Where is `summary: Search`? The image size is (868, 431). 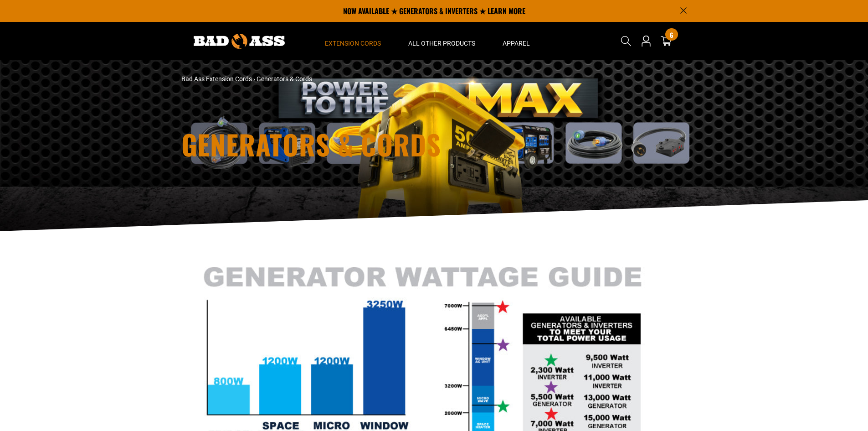 summary: Search is located at coordinates (626, 41).